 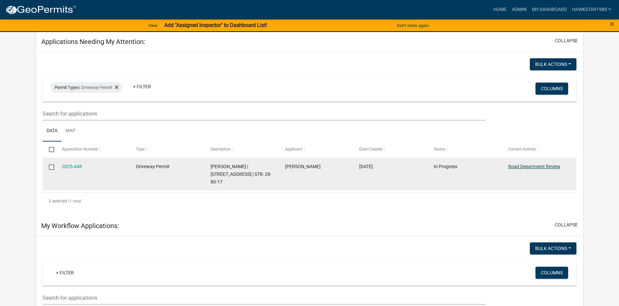 What do you see at coordinates (49, 149) in the screenshot?
I see `datatable-header-cell: Select` at bounding box center [49, 149].